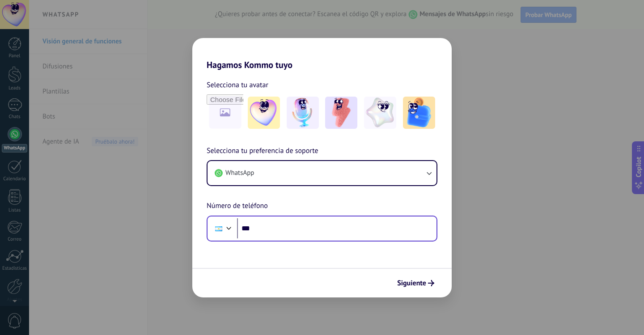  What do you see at coordinates (218, 228) in the screenshot?
I see `div: Argentina: + 54` at bounding box center [218, 228].